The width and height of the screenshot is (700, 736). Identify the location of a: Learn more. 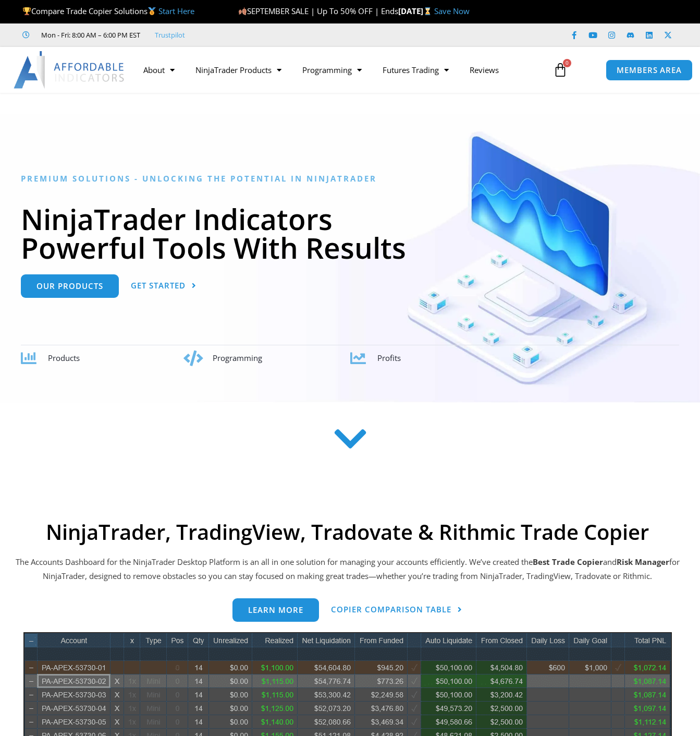
(276, 610).